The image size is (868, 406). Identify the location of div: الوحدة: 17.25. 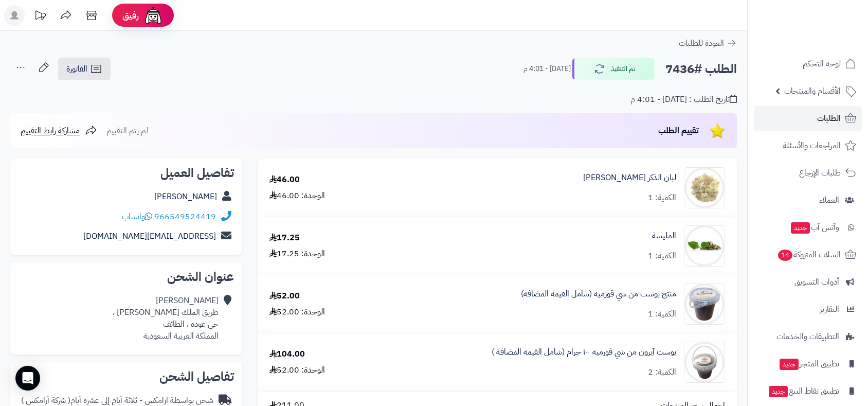
(297, 254).